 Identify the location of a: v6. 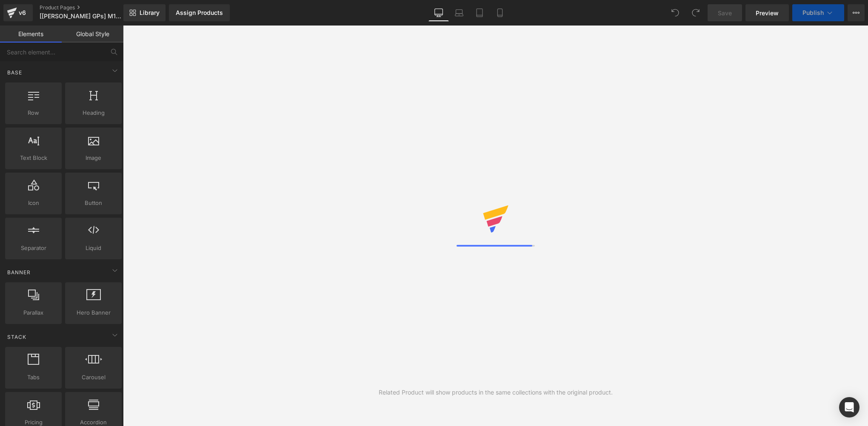
(18, 13).